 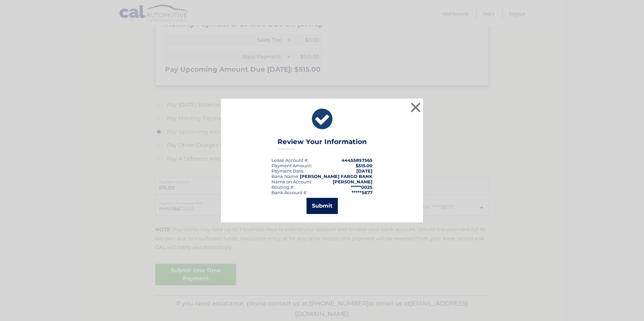 I want to click on div: Name on Account:, so click(x=292, y=182).